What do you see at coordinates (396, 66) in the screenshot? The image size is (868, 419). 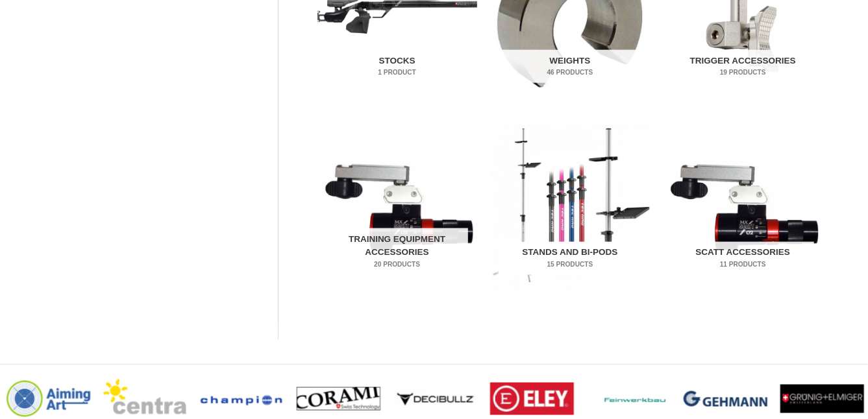 I see `h2: Stocks` at bounding box center [396, 66].